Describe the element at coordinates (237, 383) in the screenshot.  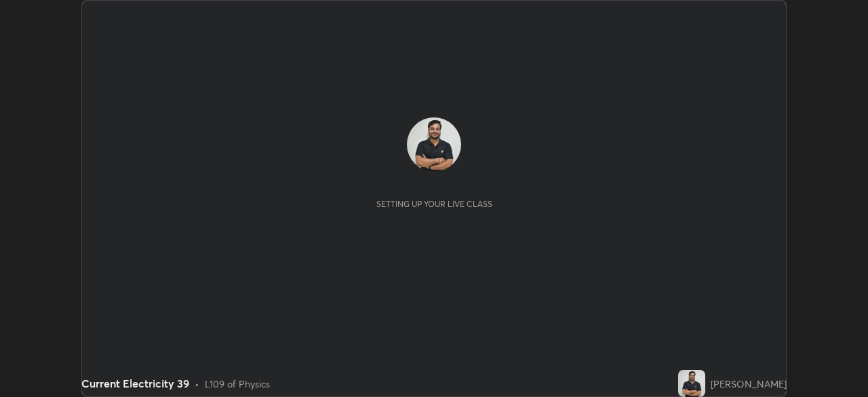
I see `div: L109 of Physics` at that location.